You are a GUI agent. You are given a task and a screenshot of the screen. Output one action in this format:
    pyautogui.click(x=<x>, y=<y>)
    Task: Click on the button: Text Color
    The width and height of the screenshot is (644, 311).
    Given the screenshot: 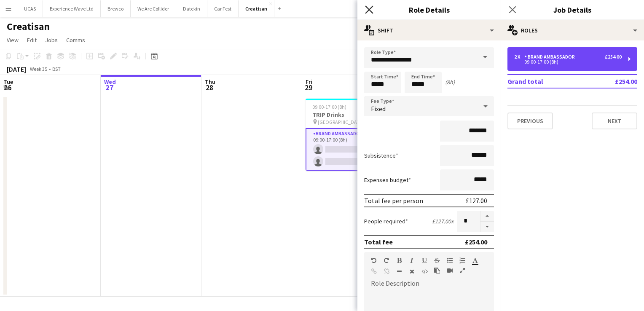 What is the action you would take?
    pyautogui.click(x=475, y=260)
    